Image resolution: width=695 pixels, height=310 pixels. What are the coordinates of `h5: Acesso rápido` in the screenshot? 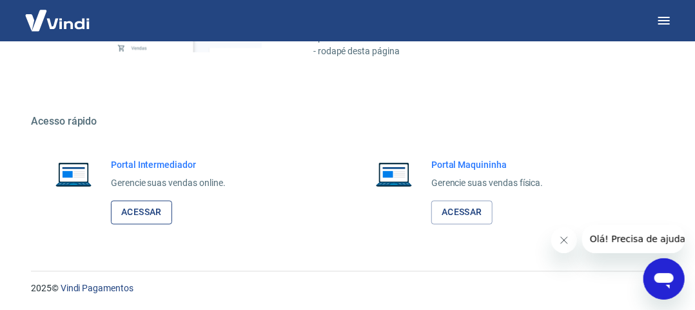 It's located at (348, 121).